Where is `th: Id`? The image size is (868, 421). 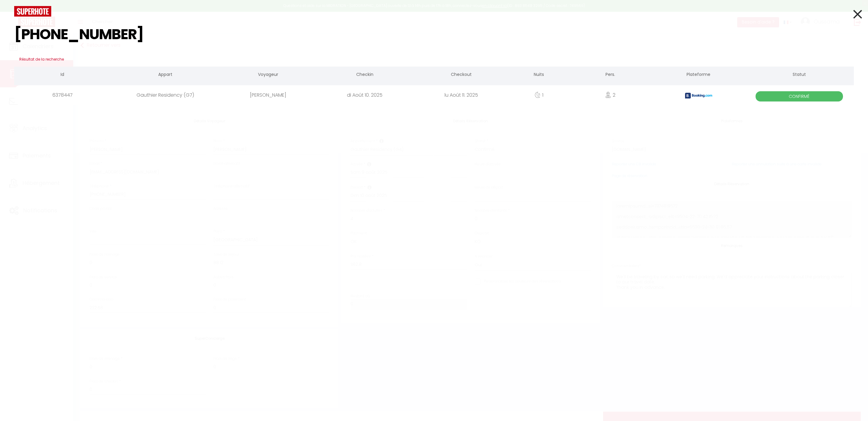 th: Id is located at coordinates (62, 75).